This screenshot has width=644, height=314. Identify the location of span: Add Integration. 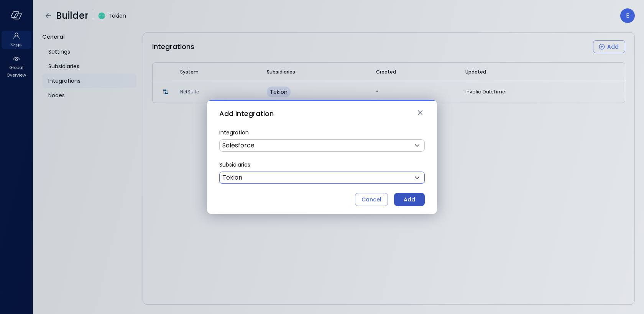
(247, 113).